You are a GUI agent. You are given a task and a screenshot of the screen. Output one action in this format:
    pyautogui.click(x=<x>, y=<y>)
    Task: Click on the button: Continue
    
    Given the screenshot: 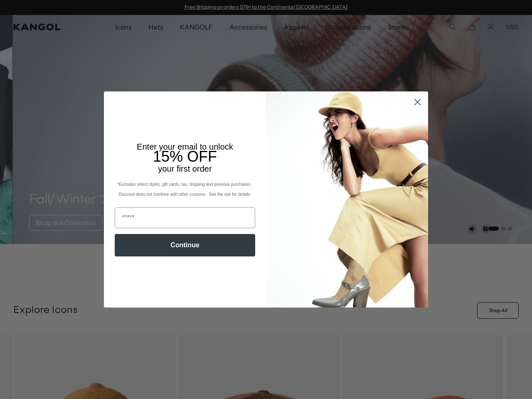 What is the action you would take?
    pyautogui.click(x=185, y=246)
    